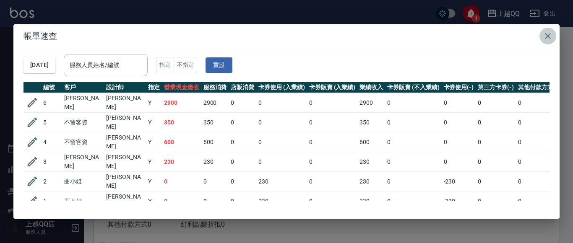  What do you see at coordinates (332, 88) in the screenshot?
I see `th: 卡券販賣 (入業績)` at bounding box center [332, 88].